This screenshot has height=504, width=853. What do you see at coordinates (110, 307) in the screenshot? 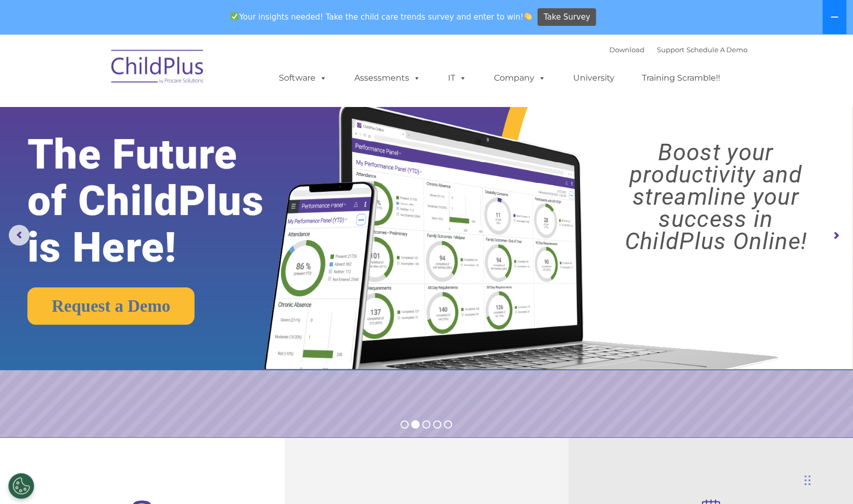
I see `a: Request a Demo` at bounding box center [110, 307].